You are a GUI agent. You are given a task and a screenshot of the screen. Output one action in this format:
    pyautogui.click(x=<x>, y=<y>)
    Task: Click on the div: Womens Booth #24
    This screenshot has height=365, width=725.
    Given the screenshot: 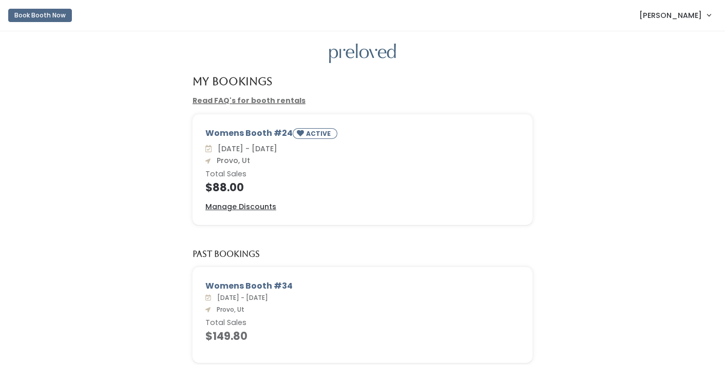 What is the action you would take?
    pyautogui.click(x=362, y=135)
    